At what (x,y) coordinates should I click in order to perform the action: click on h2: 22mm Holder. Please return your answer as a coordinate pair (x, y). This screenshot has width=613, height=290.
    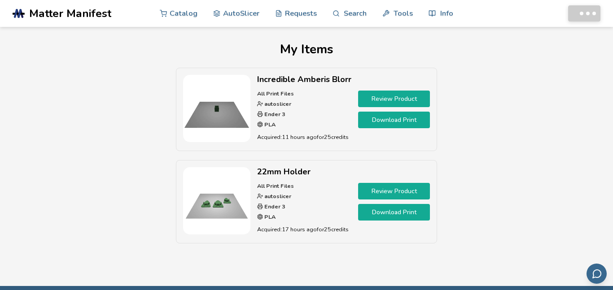
    Looking at the image, I should click on (304, 172).